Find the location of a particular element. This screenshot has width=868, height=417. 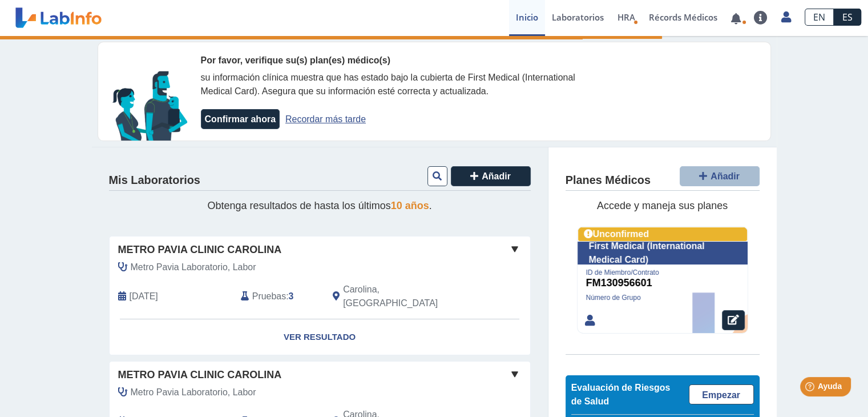

span: 10 años is located at coordinates (410, 205).